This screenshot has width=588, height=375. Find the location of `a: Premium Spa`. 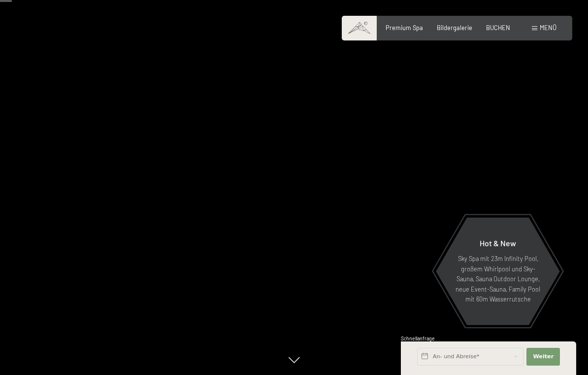

a: Premium Spa is located at coordinates (405, 28).